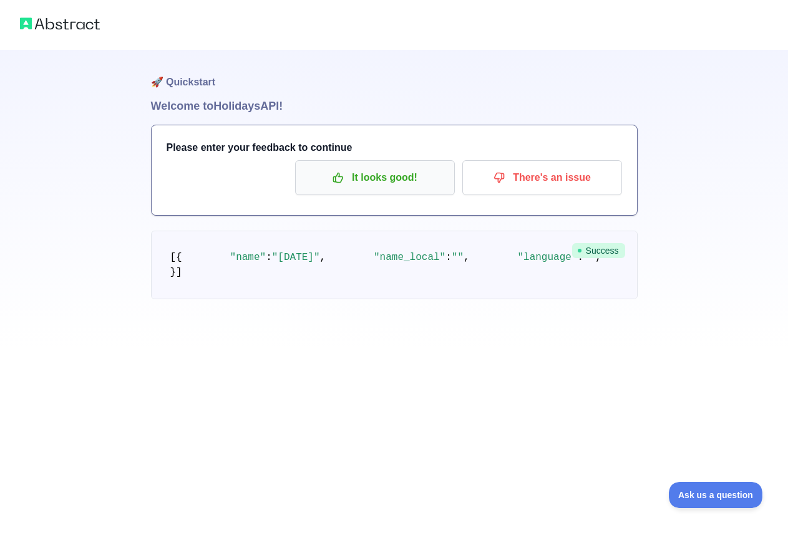  What do you see at coordinates (542, 178) in the screenshot?
I see `p: There's an issue` at bounding box center [542, 178].